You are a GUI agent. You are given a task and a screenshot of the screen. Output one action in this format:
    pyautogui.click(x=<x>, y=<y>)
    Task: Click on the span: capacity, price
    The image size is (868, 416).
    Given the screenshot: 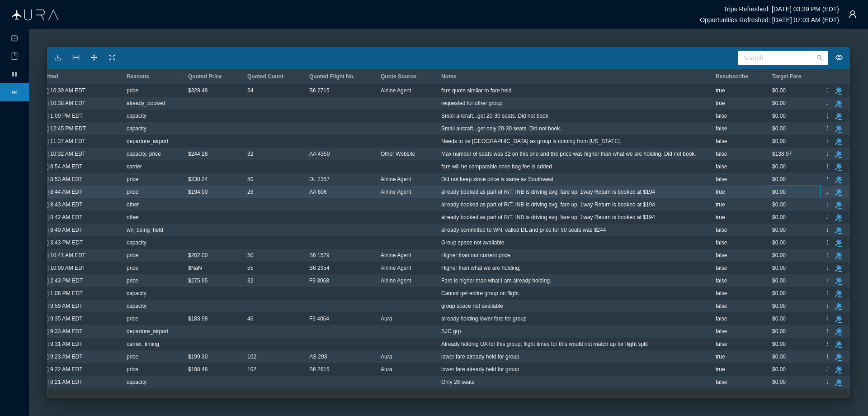 What is the action you would take?
    pyautogui.click(x=144, y=154)
    